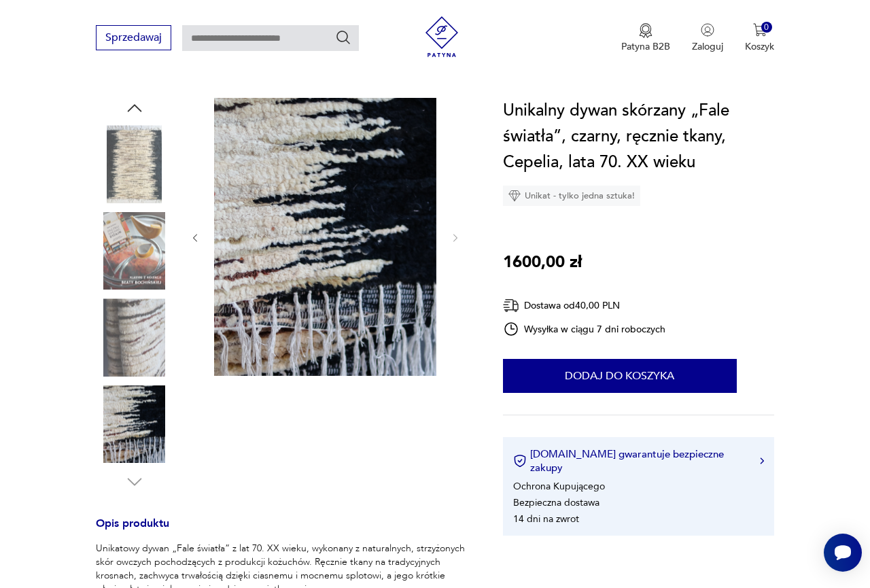  Describe the element at coordinates (344, 38) in the screenshot. I see `button: Szukaj` at that location.